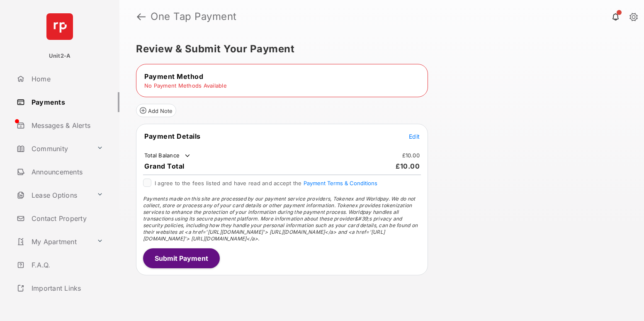 This screenshot has width=644, height=321. Describe the element at coordinates (60, 288) in the screenshot. I see `a: Important Links` at that location.